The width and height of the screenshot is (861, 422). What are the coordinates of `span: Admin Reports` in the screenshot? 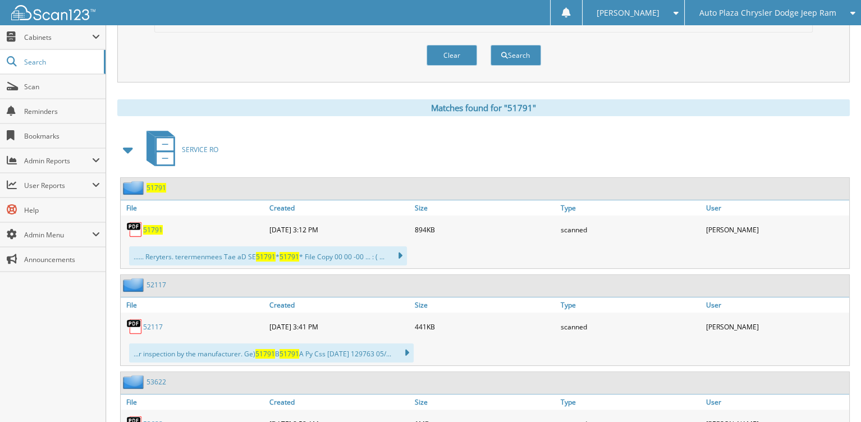 It's located at (58, 160).